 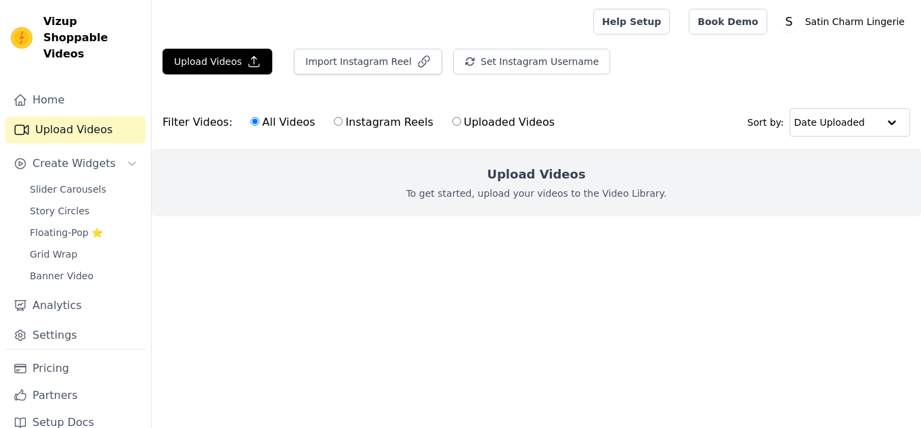 I want to click on span: Slider Carousels, so click(x=68, y=190).